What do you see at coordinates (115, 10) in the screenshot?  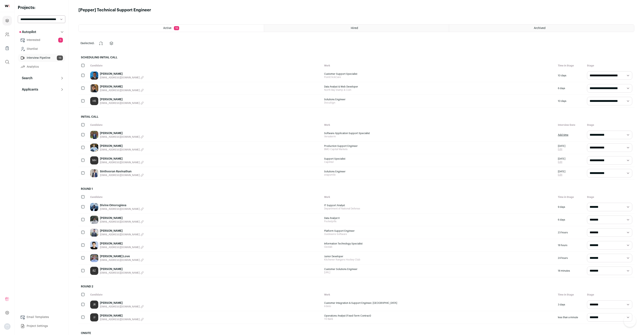 I see `h1: [Pepper] Technical Support Engineer` at bounding box center [115, 10].